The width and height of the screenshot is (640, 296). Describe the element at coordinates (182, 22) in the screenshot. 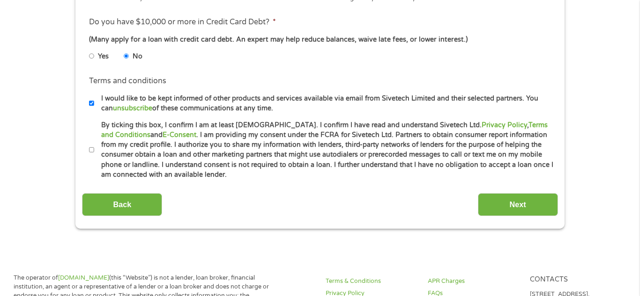

I see `label: Do you have $10,000 or more in Credit Card Debt?` at that location.